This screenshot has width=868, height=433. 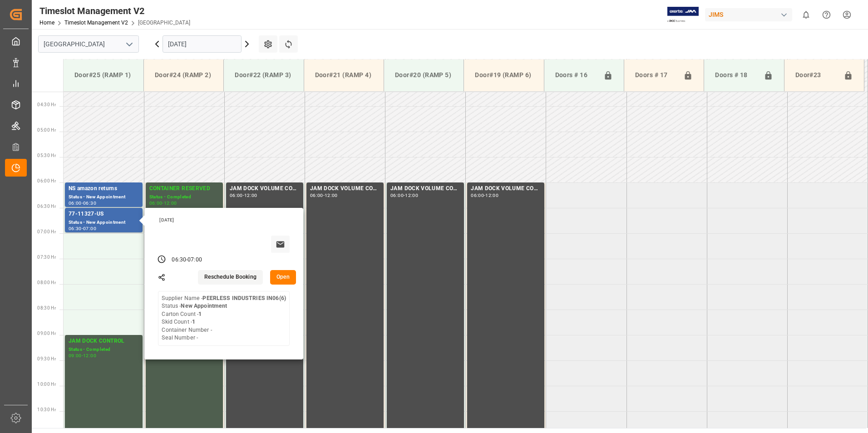 What do you see at coordinates (46, 358) in the screenshot?
I see `span: 09:30 Hr` at bounding box center [46, 358].